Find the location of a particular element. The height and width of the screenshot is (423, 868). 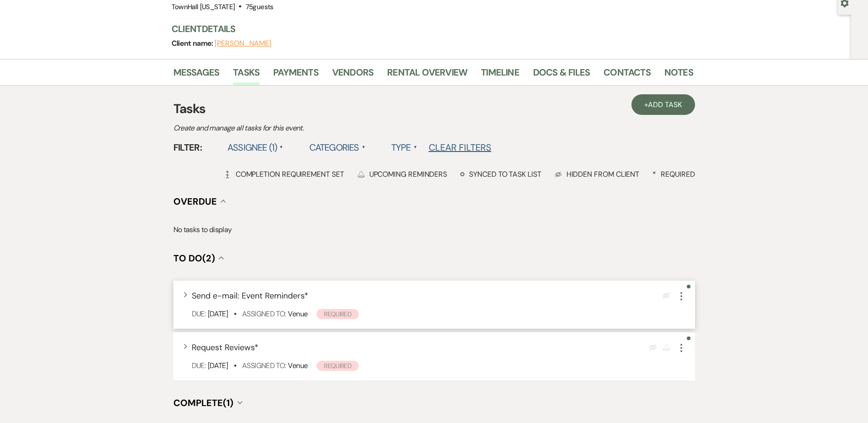

a: +Add Task is located at coordinates (663, 104).